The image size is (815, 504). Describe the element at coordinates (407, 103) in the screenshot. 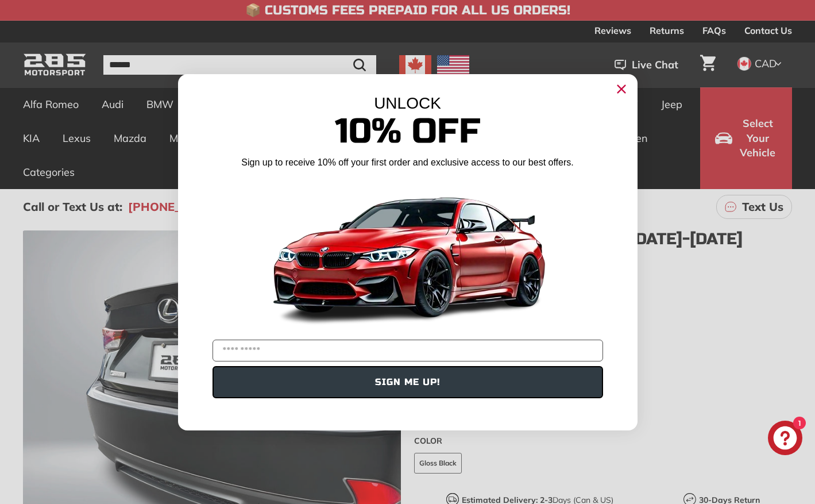

I see `span: UNLOCK` at that location.